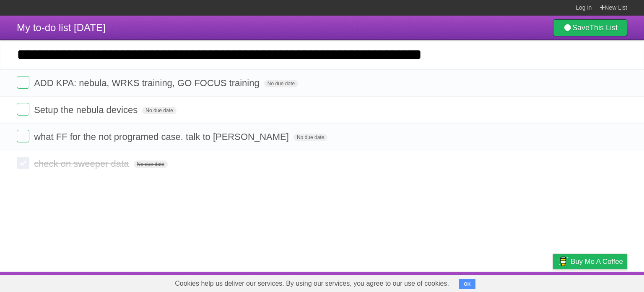  Describe the element at coordinates (523, 281) in the screenshot. I see `a: Terms` at that location.